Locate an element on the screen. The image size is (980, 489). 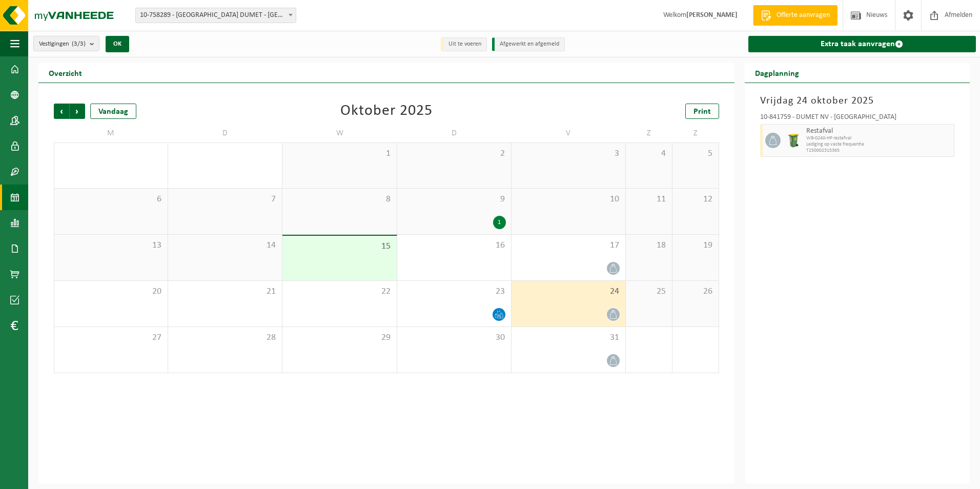
span: 26 is located at coordinates (696, 292).